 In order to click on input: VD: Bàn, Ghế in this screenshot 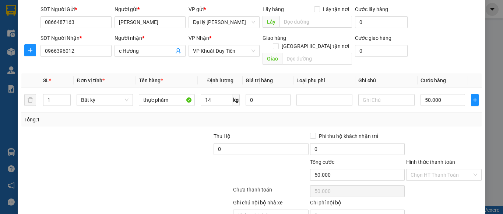, I will do `click(167, 100)`.